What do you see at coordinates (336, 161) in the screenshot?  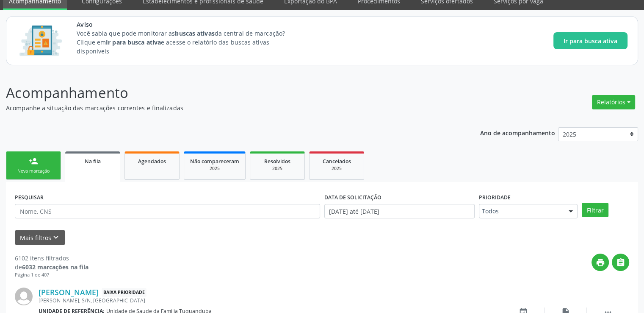 I see `span: Cancelados` at bounding box center [336, 161].